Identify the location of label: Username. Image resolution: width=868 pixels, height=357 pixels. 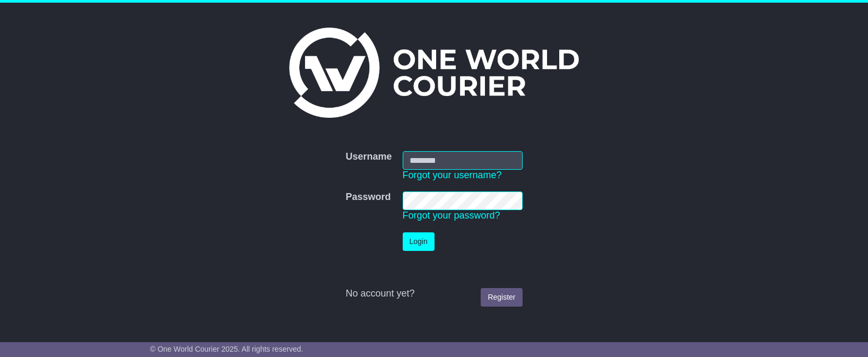
(368, 157).